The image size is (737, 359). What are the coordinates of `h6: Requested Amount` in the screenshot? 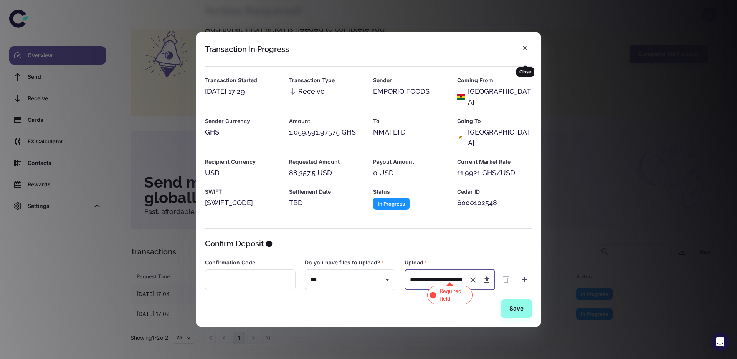 It's located at (326, 162).